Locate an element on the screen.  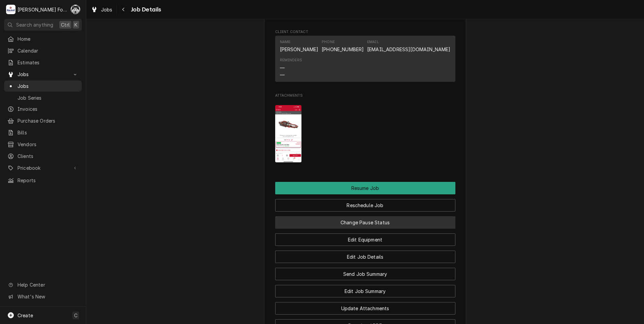
a: Go to What's New is located at coordinates (43, 297).